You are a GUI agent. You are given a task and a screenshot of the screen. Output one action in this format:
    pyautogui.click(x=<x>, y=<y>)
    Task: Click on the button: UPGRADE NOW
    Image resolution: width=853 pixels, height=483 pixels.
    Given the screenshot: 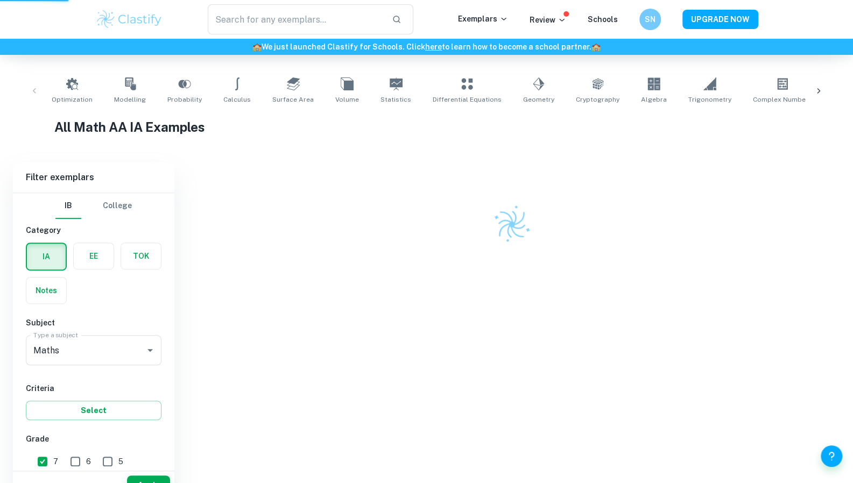 What is the action you would take?
    pyautogui.click(x=720, y=19)
    